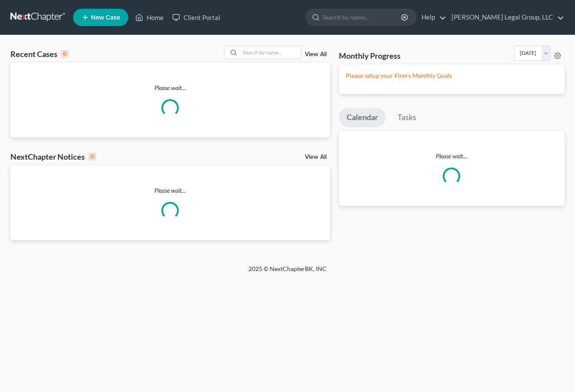 The image size is (575, 392). What do you see at coordinates (288, 272) in the screenshot?
I see `div: 2025 © NextChapterBK, INC` at bounding box center [288, 272].